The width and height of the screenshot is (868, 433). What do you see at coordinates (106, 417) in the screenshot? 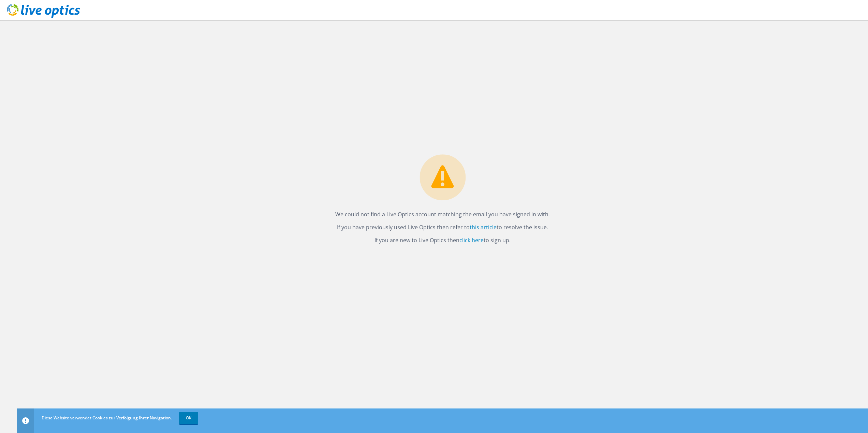
I see `span: Diese Website verwendet Cookies zur Verfolgung Ihrer Navigation.` at bounding box center [106, 417].